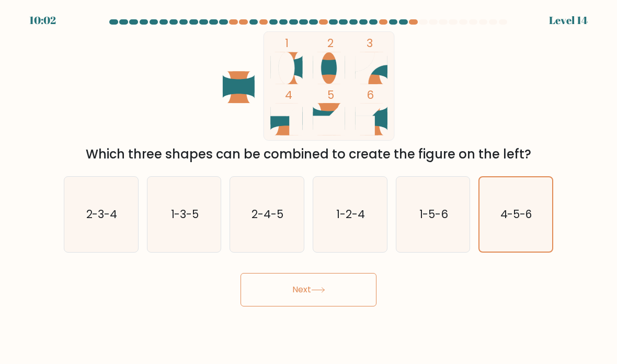 The width and height of the screenshot is (617, 364). I want to click on tspan: 2, so click(331, 43).